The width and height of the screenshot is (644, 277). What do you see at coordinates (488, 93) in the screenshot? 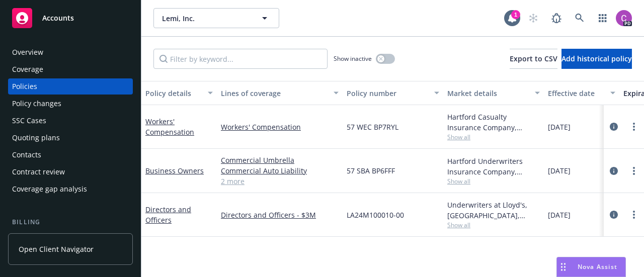
I see `div: Market details` at bounding box center [488, 93].